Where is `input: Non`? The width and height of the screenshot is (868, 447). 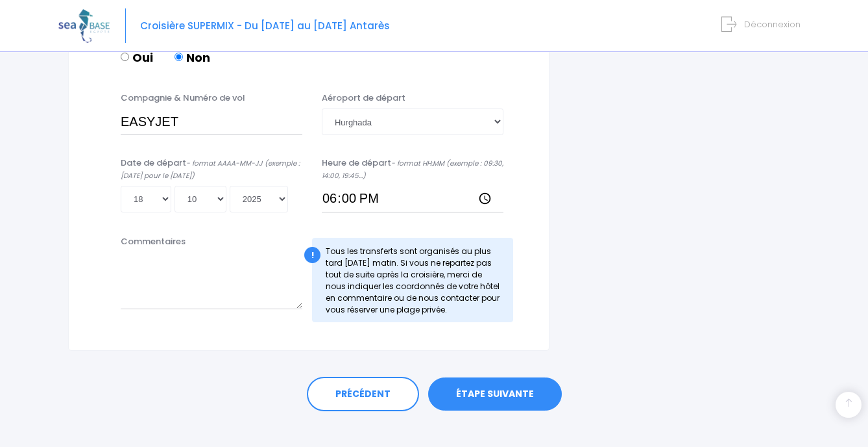 input: Non is located at coordinates (179, 57).